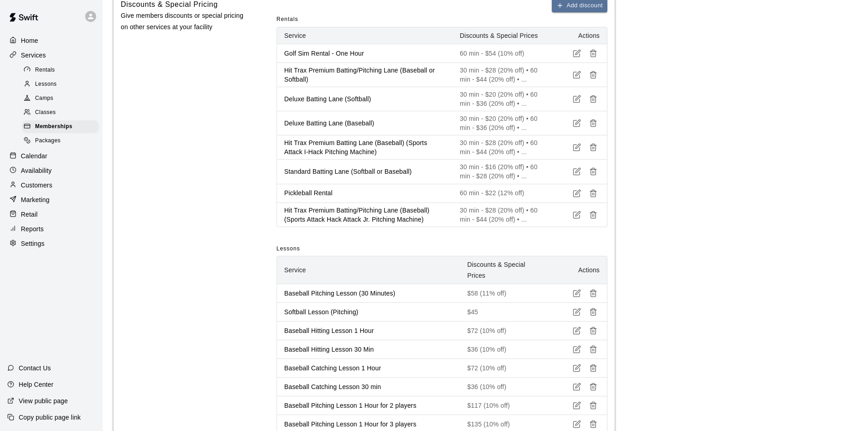  Describe the element at coordinates (62, 113) in the screenshot. I see `a: Classes` at that location.